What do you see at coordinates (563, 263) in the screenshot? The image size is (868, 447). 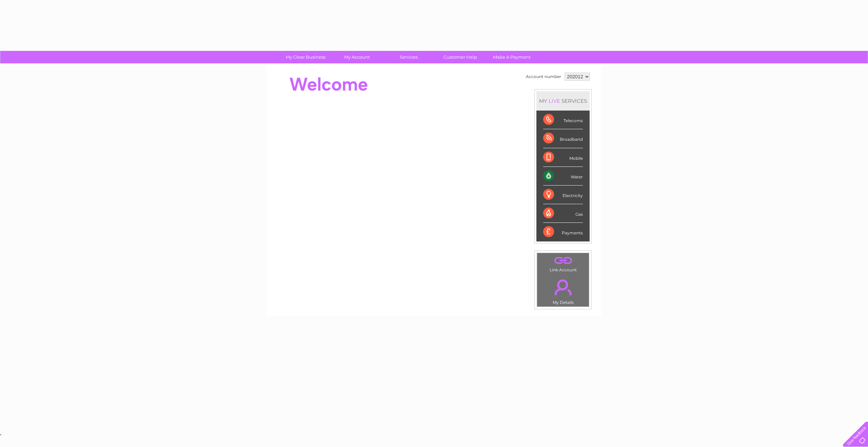 I see `td: Link Account` at bounding box center [563, 263].